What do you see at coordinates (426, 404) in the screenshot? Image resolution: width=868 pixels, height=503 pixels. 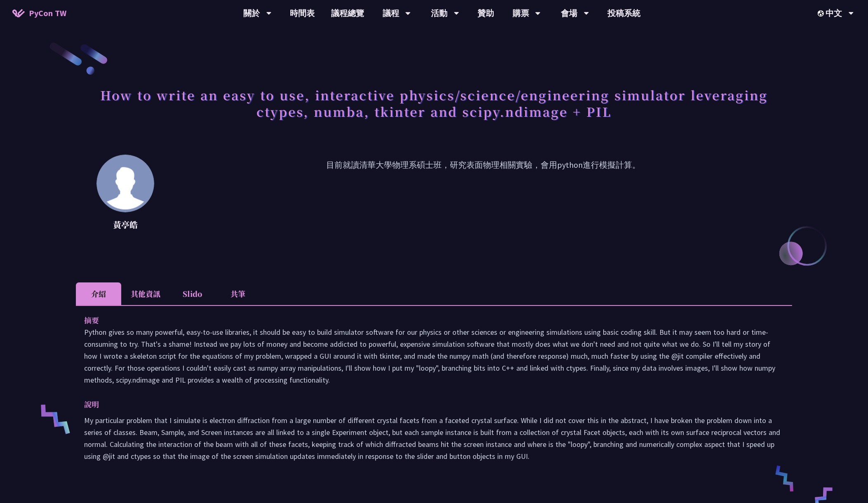 I see `p: 說明` at bounding box center [426, 404].